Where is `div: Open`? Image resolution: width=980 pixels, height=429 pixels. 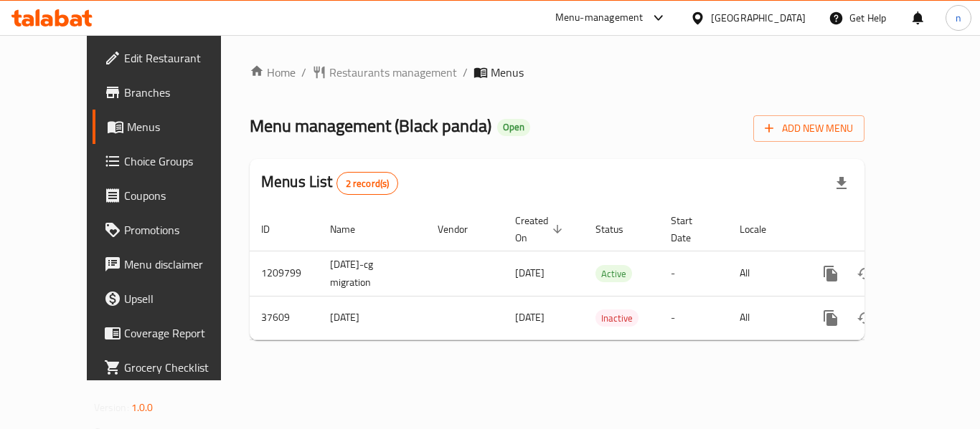
div: Open is located at coordinates (513, 128).